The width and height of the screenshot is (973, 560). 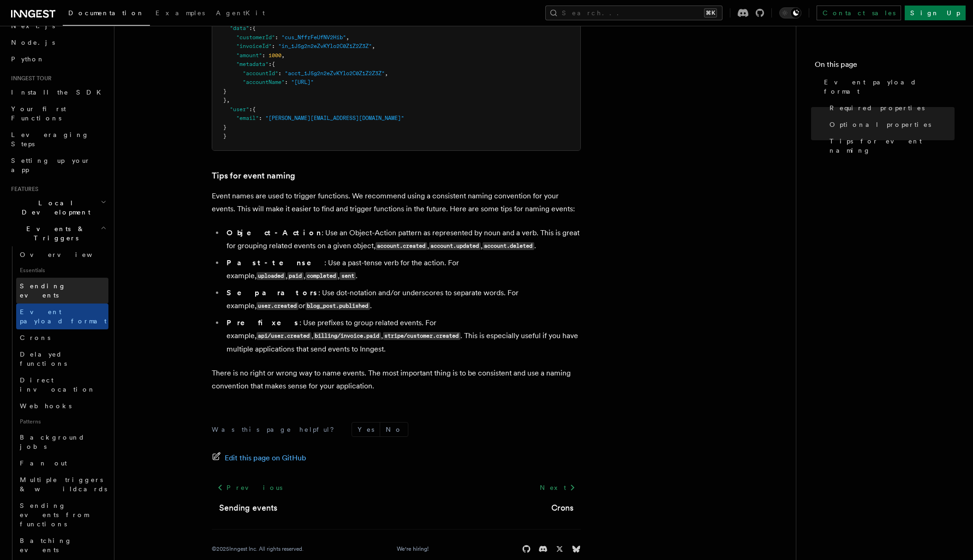 I want to click on span: Local Development, so click(x=54, y=208).